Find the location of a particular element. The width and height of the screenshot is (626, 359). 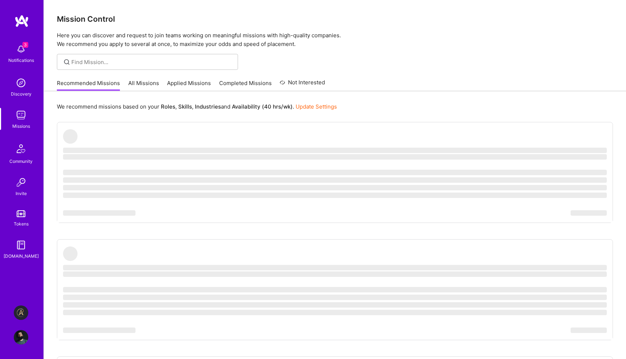

img: Aldea: Transforming Behavior Change Through AI-Driven Coaching is located at coordinates (21, 313).